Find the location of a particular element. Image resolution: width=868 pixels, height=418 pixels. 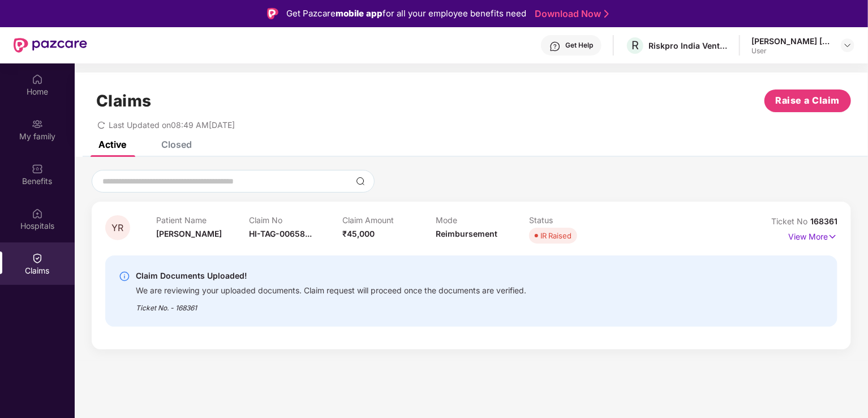

div: Closed is located at coordinates (176, 145).